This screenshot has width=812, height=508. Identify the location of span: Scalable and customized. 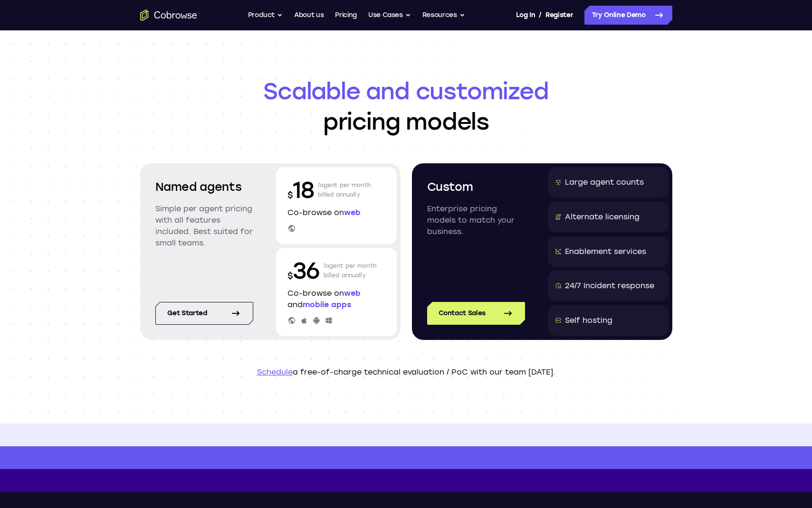
(406, 91).